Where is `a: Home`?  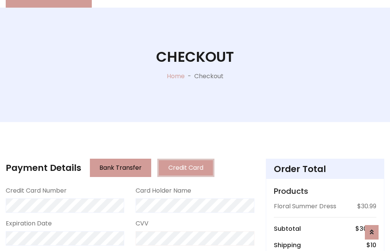
a: Home is located at coordinates (176, 76).